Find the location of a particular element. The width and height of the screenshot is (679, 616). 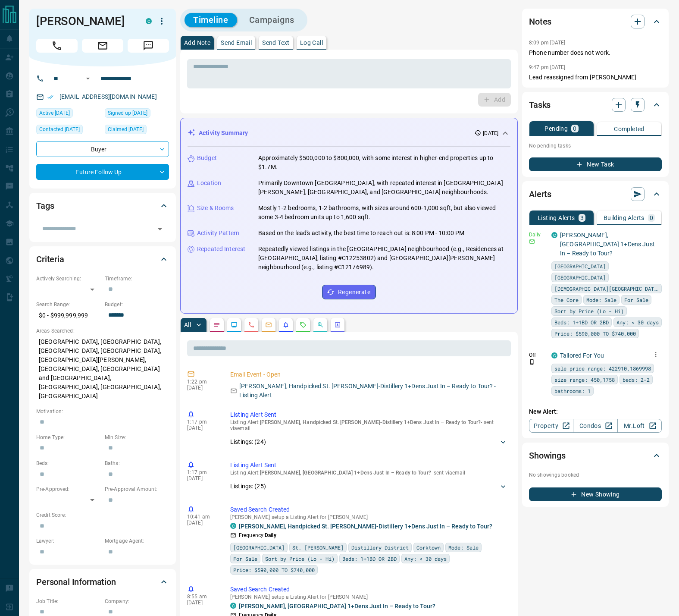

svg: Opportunities is located at coordinates (320, 325).